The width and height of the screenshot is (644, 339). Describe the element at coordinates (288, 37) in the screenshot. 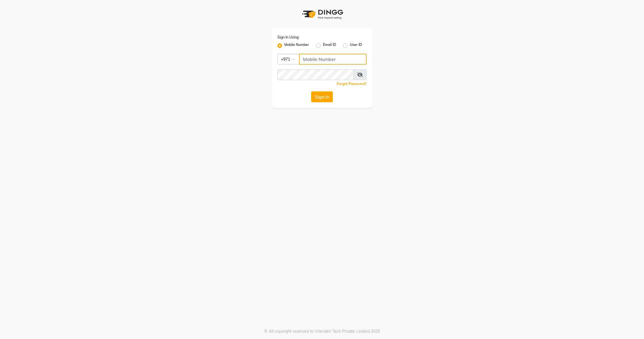

I see `label: Sign In Using:` at that location.